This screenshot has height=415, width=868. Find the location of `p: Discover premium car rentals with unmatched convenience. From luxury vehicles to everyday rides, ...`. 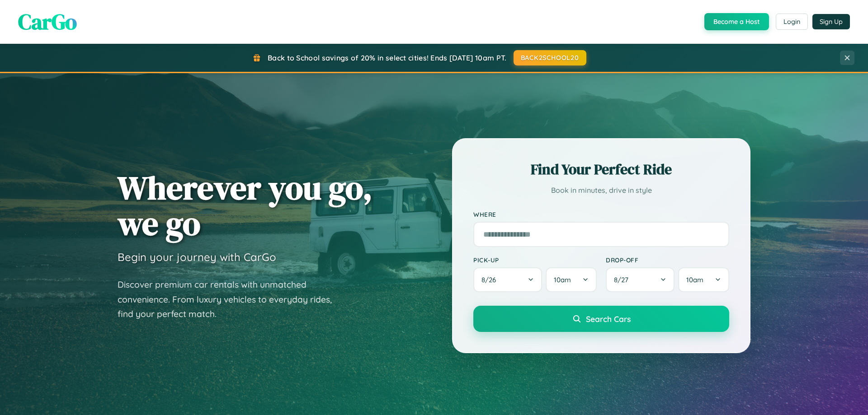

p: Discover premium car rentals with unmatched convenience. From luxury vehicles to everyday rides, ... is located at coordinates (231, 299).